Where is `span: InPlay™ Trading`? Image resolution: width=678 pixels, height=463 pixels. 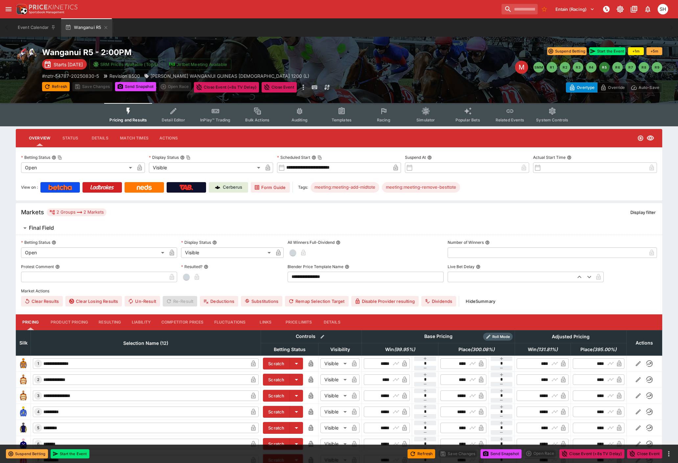 span: InPlay™ Trading is located at coordinates (215, 120).